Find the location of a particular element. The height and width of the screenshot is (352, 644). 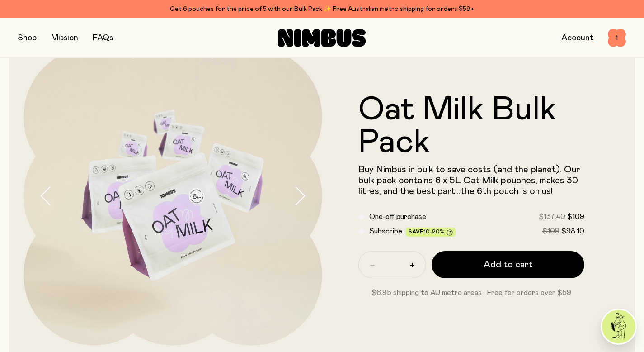

span: One-off purchase is located at coordinates (398, 217).